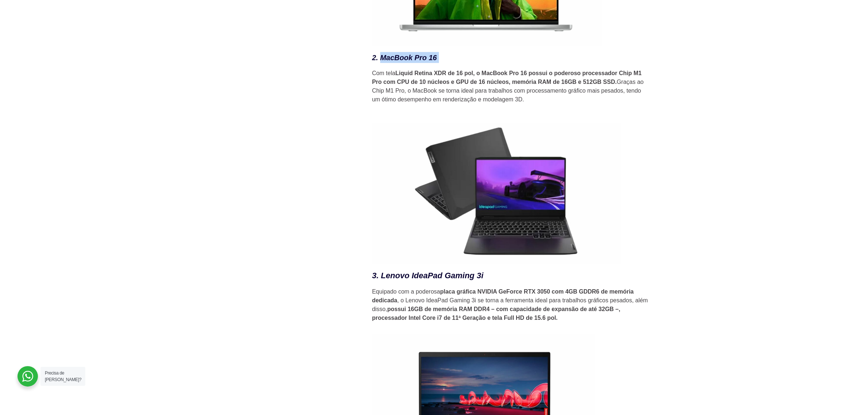  Describe the element at coordinates (496, 194) in the screenshot. I see `img: Lenovo IdeaPad Gamin 3i` at that location.